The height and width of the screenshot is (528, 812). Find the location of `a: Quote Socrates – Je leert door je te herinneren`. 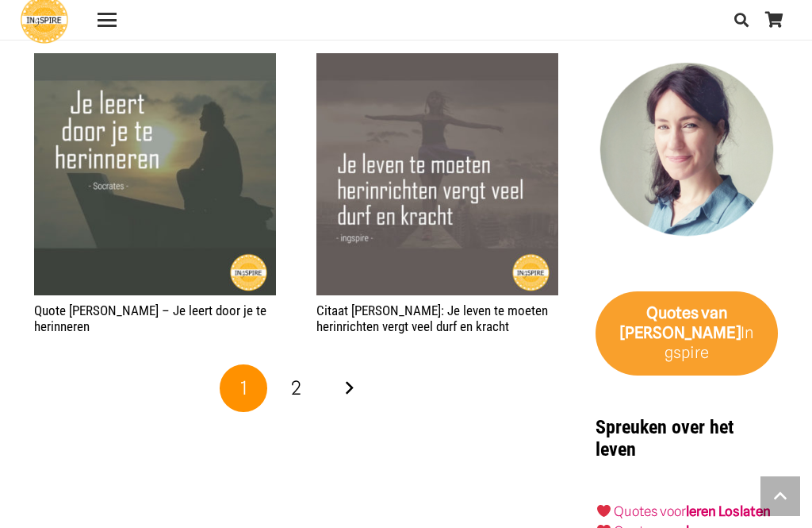

a: Quote Socrates – Je leert door je te herinneren is located at coordinates (155, 63).